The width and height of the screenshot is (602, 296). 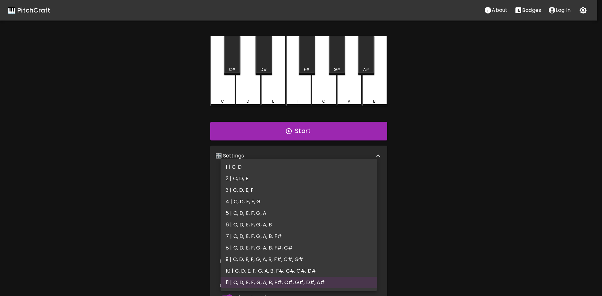 What do you see at coordinates (299, 202) in the screenshot?
I see `li: 4 | C, D, E, F, G` at bounding box center [299, 202].